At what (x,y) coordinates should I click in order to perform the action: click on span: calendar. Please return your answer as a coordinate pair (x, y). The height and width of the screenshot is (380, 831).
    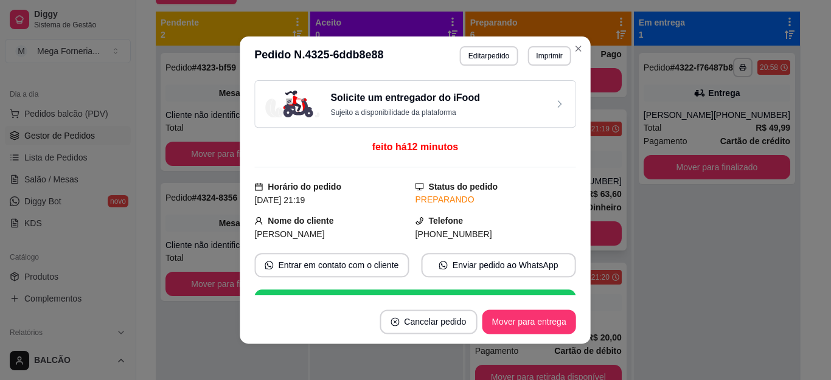
    Looking at the image, I should click on (259, 187).